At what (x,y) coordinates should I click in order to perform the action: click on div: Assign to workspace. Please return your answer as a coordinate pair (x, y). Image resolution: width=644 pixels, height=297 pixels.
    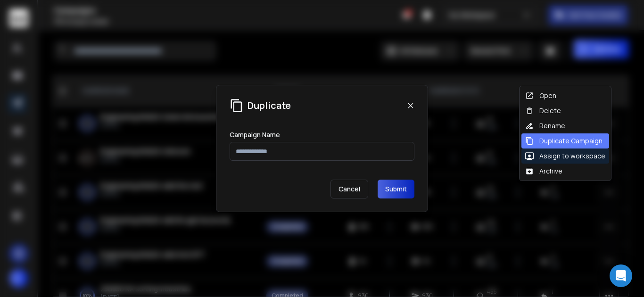
    Looking at the image, I should click on (565, 156).